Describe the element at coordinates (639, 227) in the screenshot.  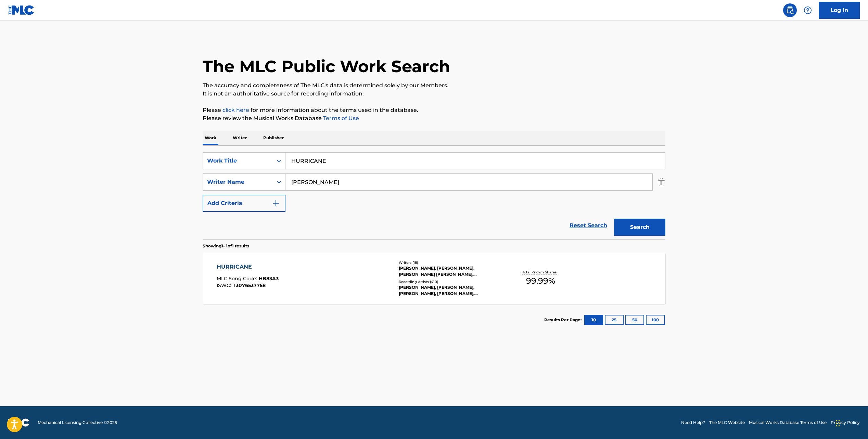
I see `button: Search` at that location.